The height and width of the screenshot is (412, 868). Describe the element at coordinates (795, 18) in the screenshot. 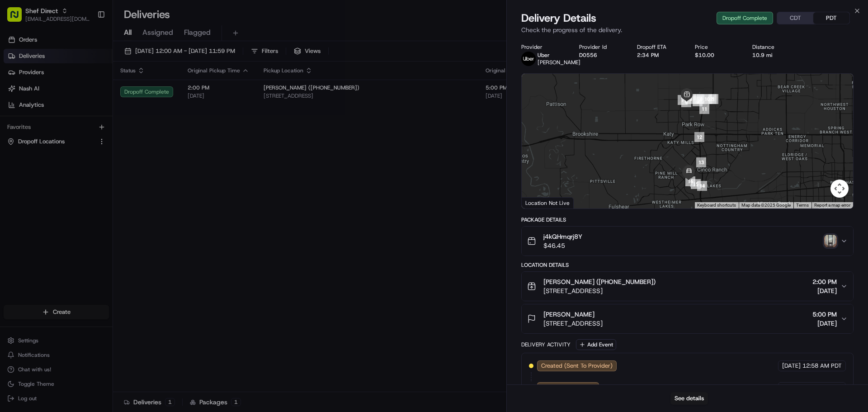

I see `button: CDT` at that location.